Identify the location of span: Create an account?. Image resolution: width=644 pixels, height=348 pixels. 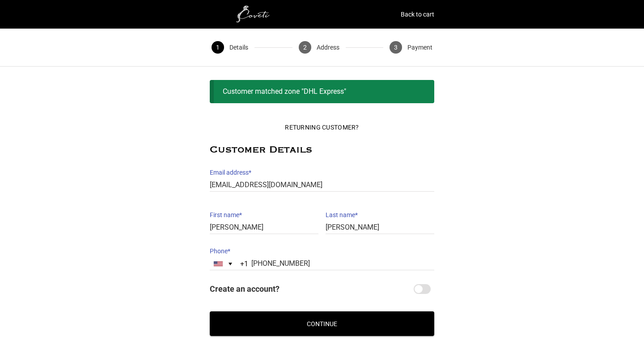
(310, 289).